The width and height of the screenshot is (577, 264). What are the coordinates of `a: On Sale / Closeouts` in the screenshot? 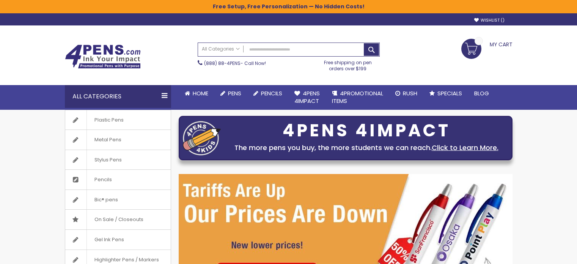 It's located at (118, 219).